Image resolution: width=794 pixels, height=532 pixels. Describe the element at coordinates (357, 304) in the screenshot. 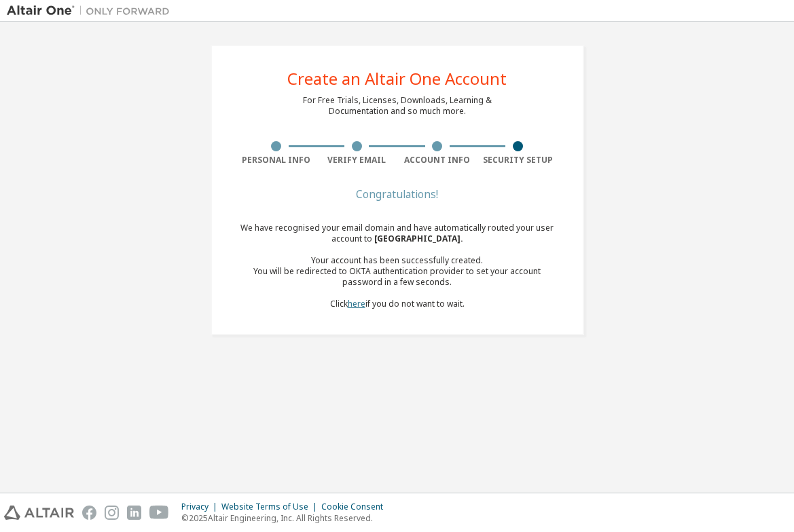

I see `a: here` at that location.